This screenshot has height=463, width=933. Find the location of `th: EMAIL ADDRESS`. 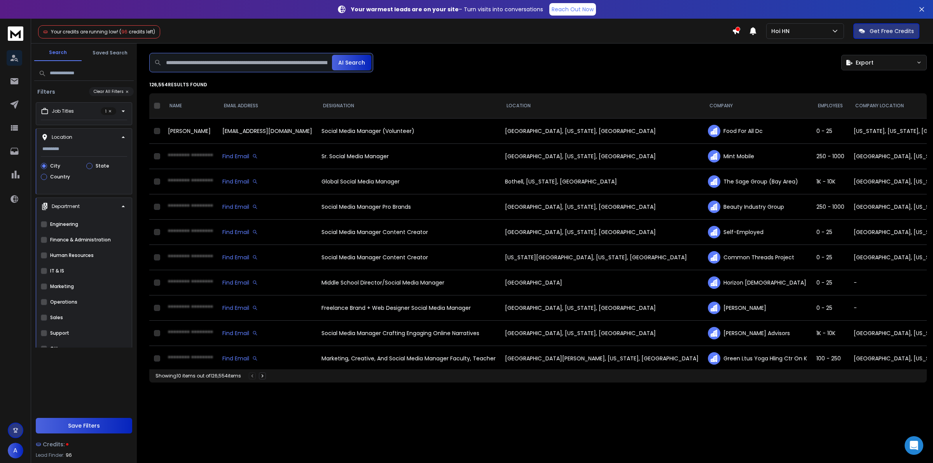

th: EMAIL ADDRESS is located at coordinates (267, 106).